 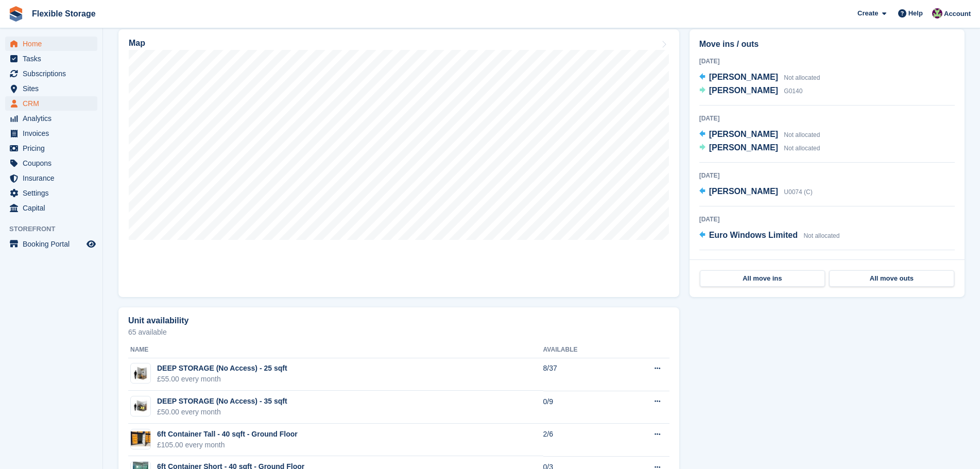 I want to click on h2: Unit availability, so click(x=158, y=320).